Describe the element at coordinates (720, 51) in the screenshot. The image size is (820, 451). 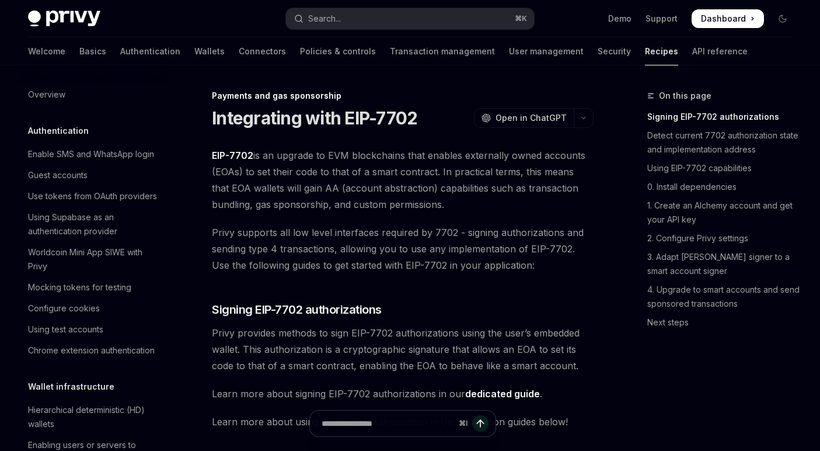
I see `a: API reference` at that location.